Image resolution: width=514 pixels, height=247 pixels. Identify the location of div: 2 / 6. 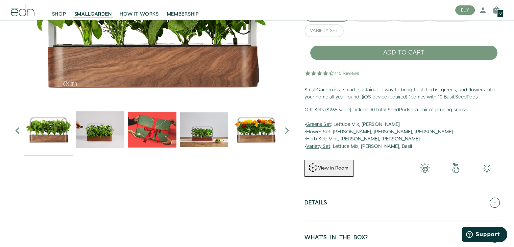
(100, 130).